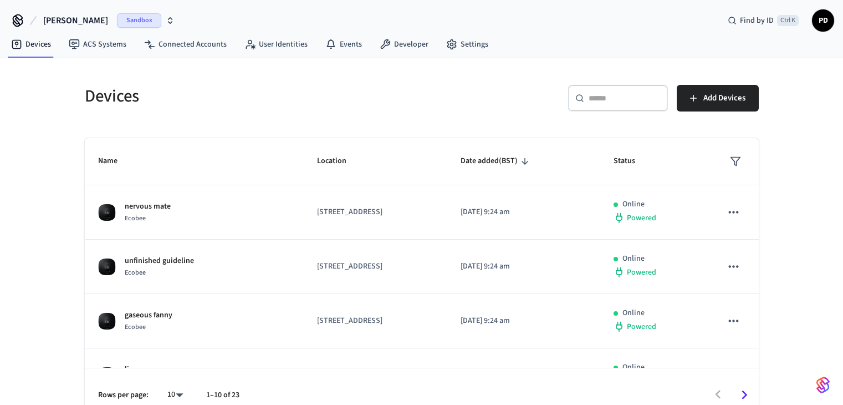 The height and width of the screenshot is (405, 843). What do you see at coordinates (276, 44) in the screenshot?
I see `a: User Identities` at bounding box center [276, 44].